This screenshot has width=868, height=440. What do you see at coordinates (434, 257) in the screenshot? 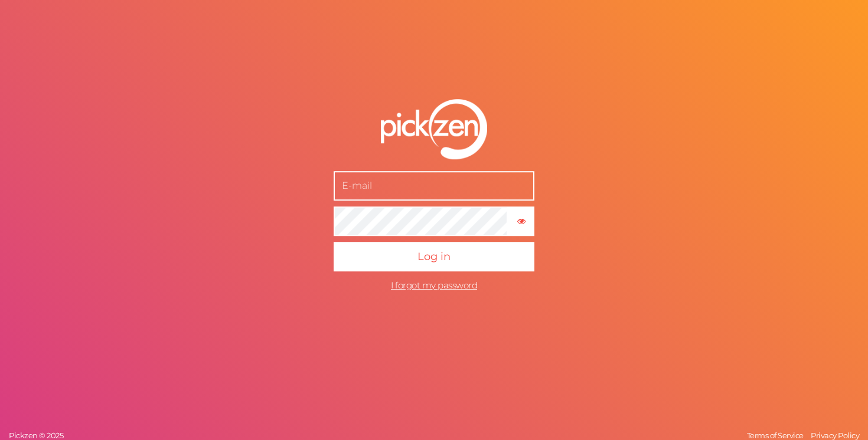
I see `span: Log in` at bounding box center [434, 257].